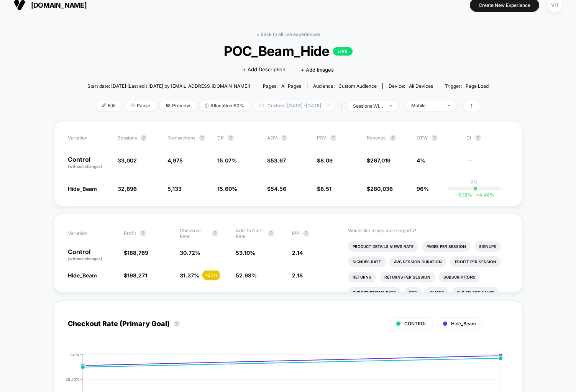 The height and width of the screenshot is (392, 576). I want to click on li: Plp Select Sahde, so click(475, 293).